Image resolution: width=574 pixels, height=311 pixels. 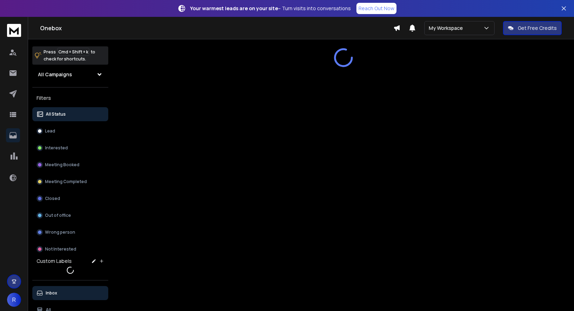 What do you see at coordinates (270, 8) in the screenshot?
I see `p: – Turn visits into conversations` at bounding box center [270, 8].